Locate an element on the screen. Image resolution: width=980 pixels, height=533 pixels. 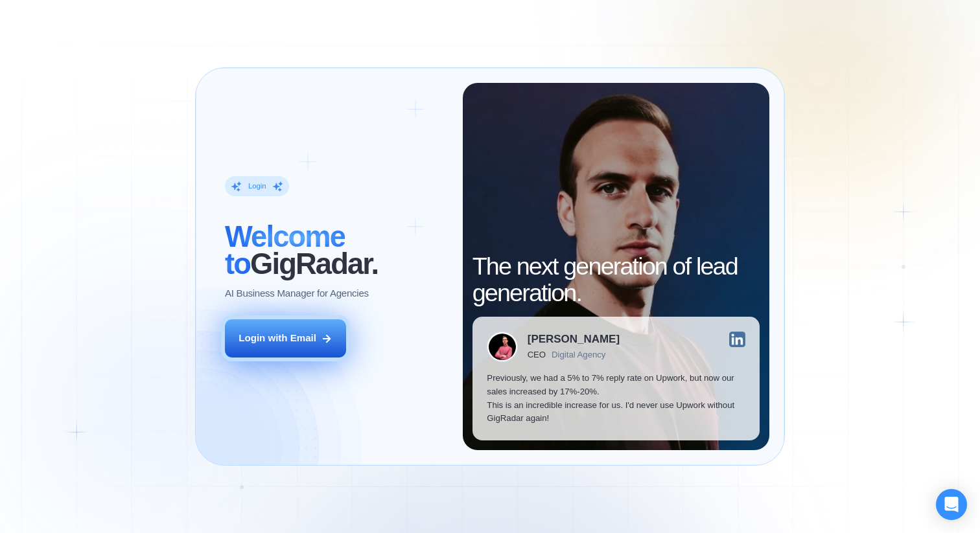
h2: The next generation of lead generation. is located at coordinates (616, 280).